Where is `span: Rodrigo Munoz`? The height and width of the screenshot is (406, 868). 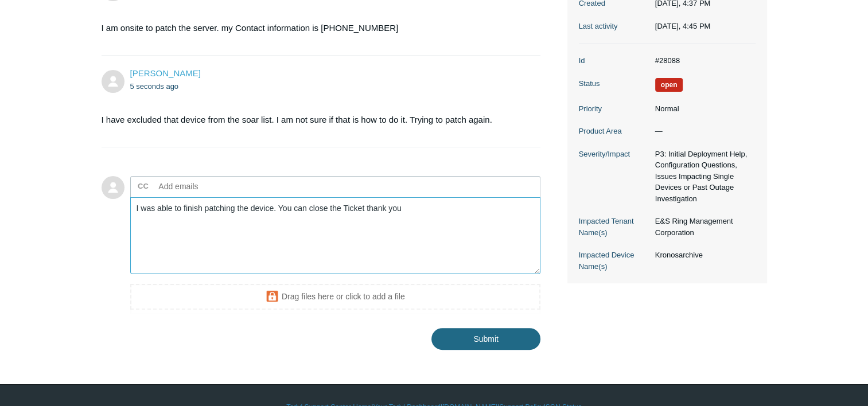
span: Rodrigo Munoz is located at coordinates (165, 73).